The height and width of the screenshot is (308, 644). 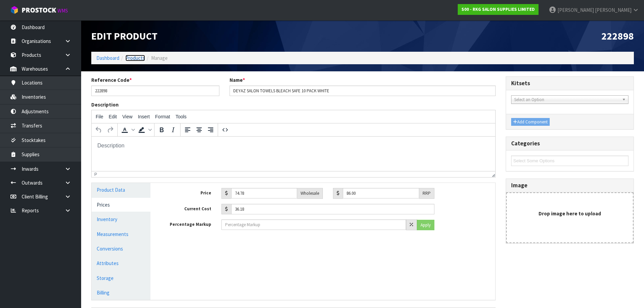 What do you see at coordinates (188, 130) in the screenshot?
I see `button: Align left` at bounding box center [188, 130].